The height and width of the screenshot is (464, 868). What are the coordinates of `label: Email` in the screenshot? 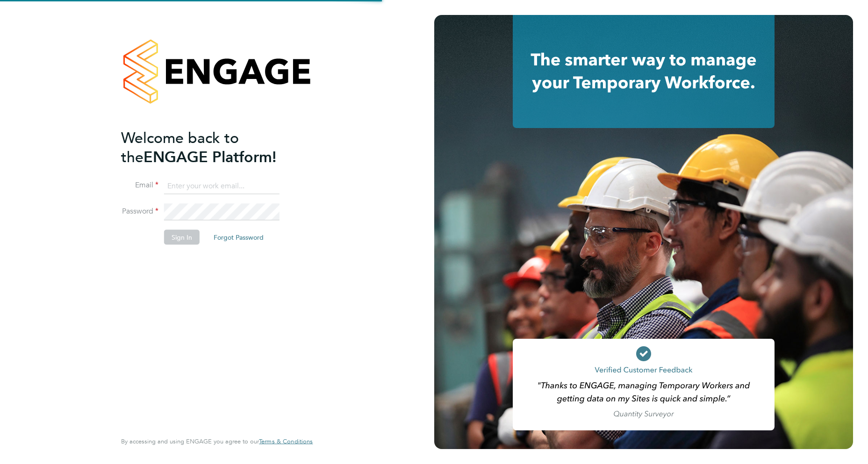 It's located at (139, 185).